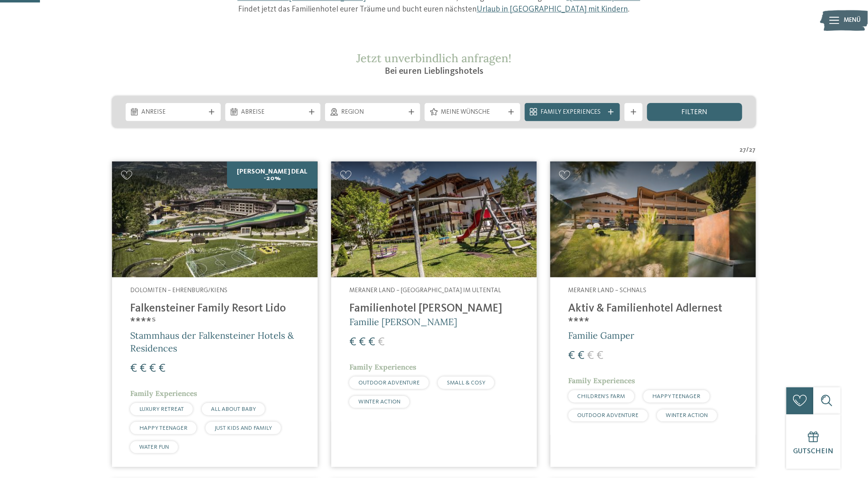 The image size is (868, 478). I want to click on span: Meine Wünsche, so click(472, 113).